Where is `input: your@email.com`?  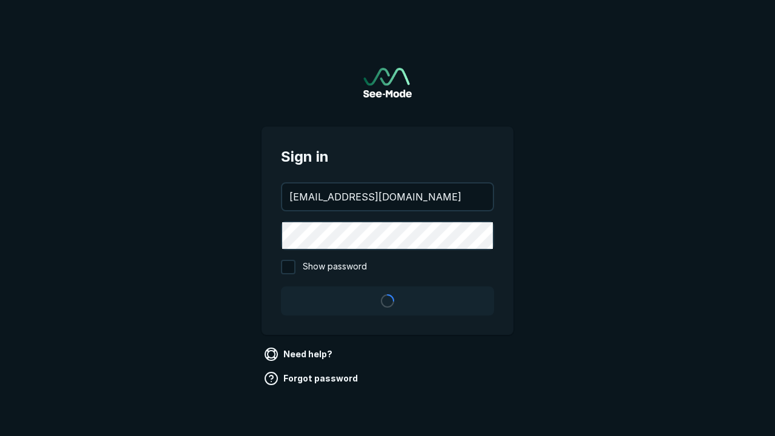
input: your@email.com is located at coordinates (387, 197).